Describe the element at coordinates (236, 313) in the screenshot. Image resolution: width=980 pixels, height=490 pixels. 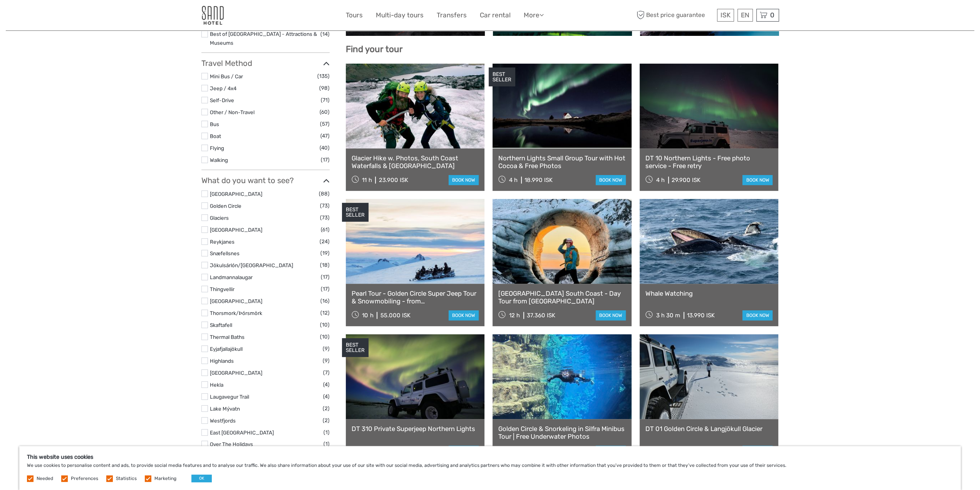
I see `a: Thorsmork/Þórsmörk` at that location.